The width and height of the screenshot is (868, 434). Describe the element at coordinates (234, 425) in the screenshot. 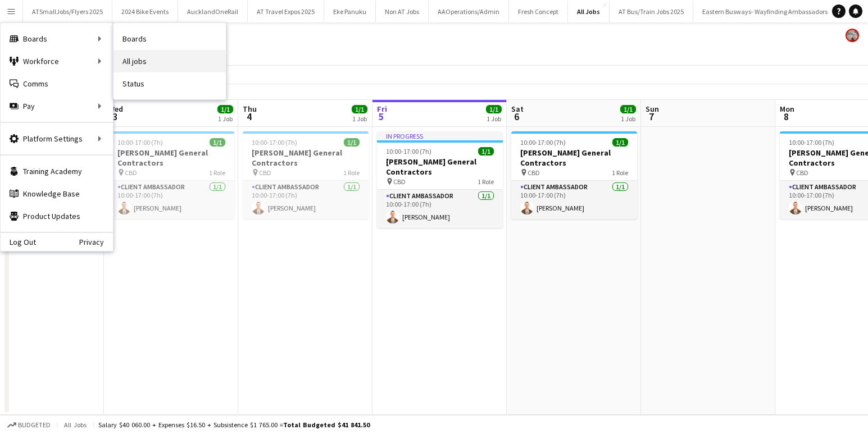

I see `div: Salary $40 060.00 + Expenses $16.50 + Subsistence $1 765.00 =` at that location.